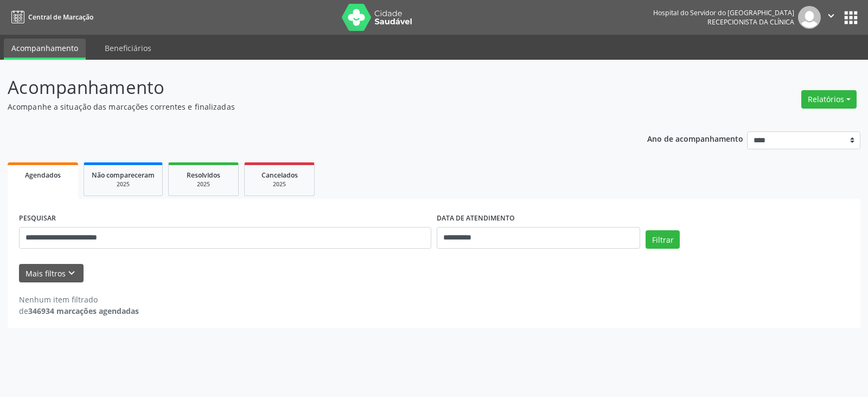  What do you see at coordinates (128, 48) in the screenshot?
I see `a: Beneficiários` at bounding box center [128, 48].